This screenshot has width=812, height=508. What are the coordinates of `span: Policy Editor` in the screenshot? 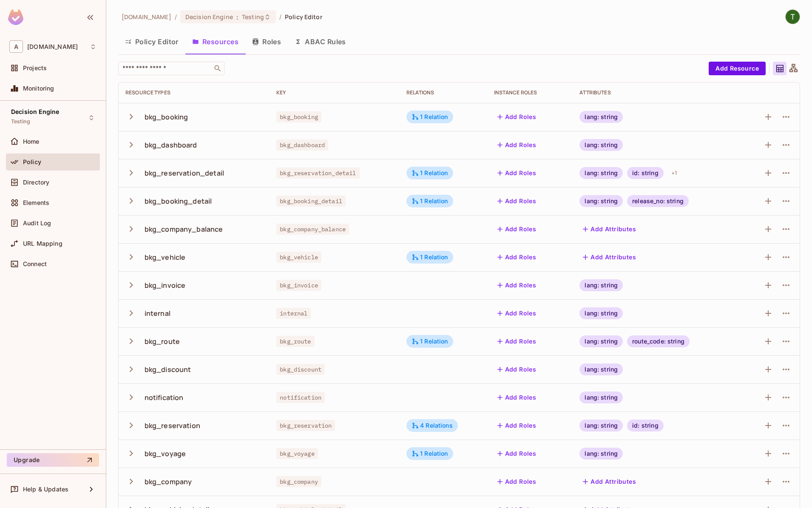 It's located at (304, 17).